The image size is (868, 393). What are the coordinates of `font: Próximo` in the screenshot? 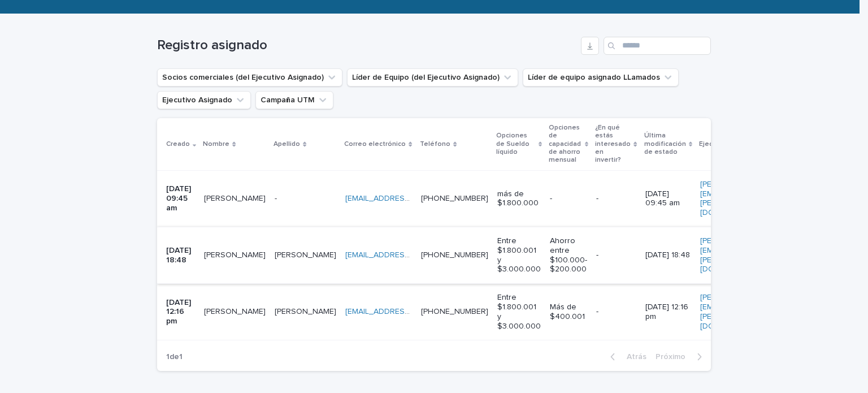 It's located at (670, 357).